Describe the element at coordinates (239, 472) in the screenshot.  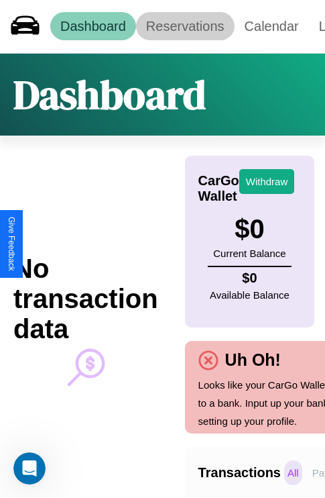
I see `h4: Transactions` at that location.